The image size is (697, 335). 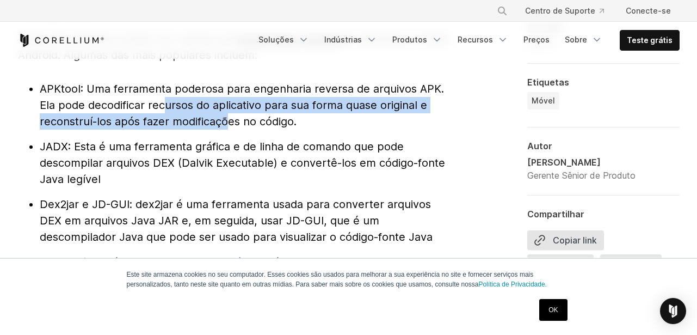 What do you see at coordinates (84, 204) in the screenshot?
I see `font: Dex2jar e JD-GUI` at bounding box center [84, 204].